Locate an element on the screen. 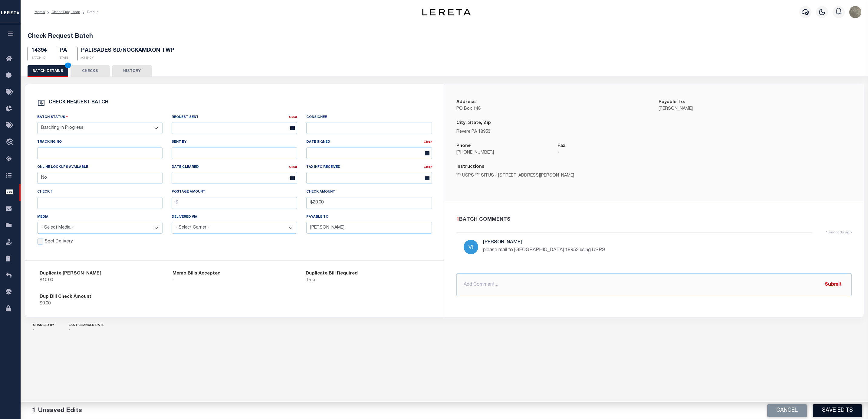 This screenshot has height=419, width=868. label: Media is located at coordinates (43, 217).